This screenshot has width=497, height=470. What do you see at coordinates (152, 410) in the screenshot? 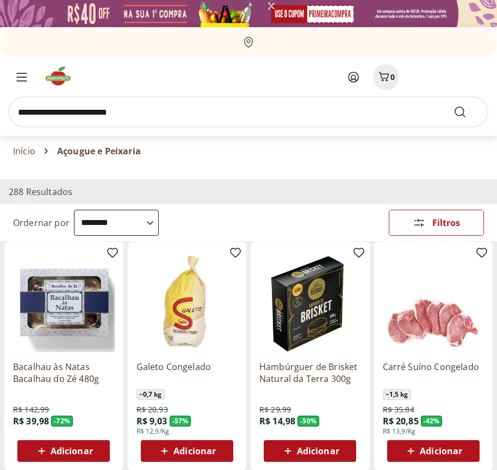
I see `span: R$ 20,93` at bounding box center [152, 410].